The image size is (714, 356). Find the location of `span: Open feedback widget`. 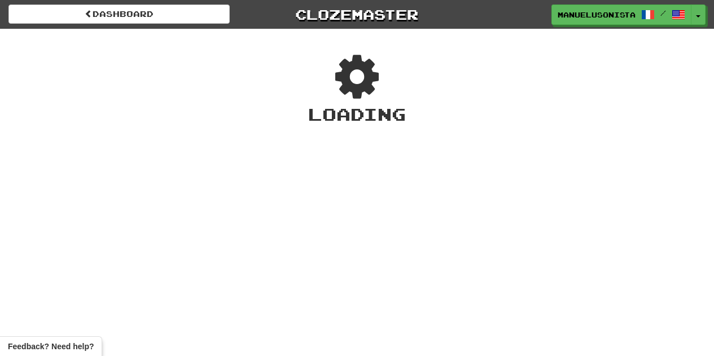

span: Open feedback widget is located at coordinates (51, 347).